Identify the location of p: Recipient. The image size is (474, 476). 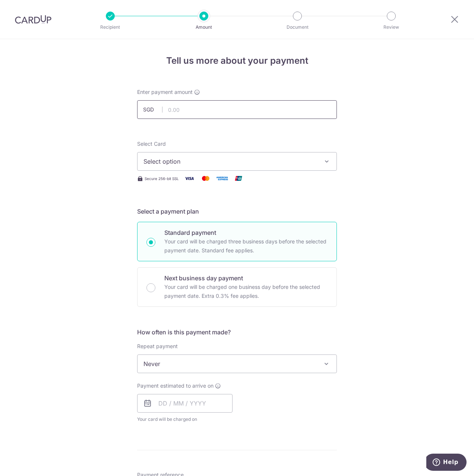
(110, 27).